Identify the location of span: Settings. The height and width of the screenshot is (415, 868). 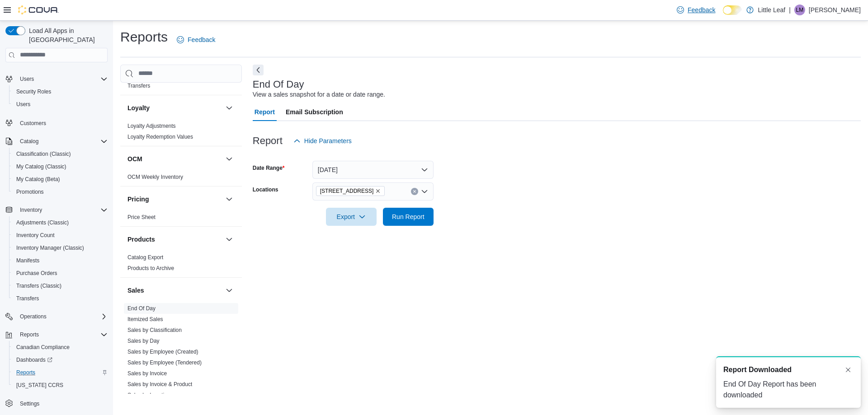
(62, 404).